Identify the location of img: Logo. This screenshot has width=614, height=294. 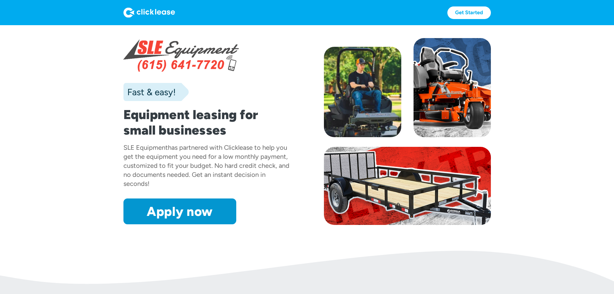
(149, 13).